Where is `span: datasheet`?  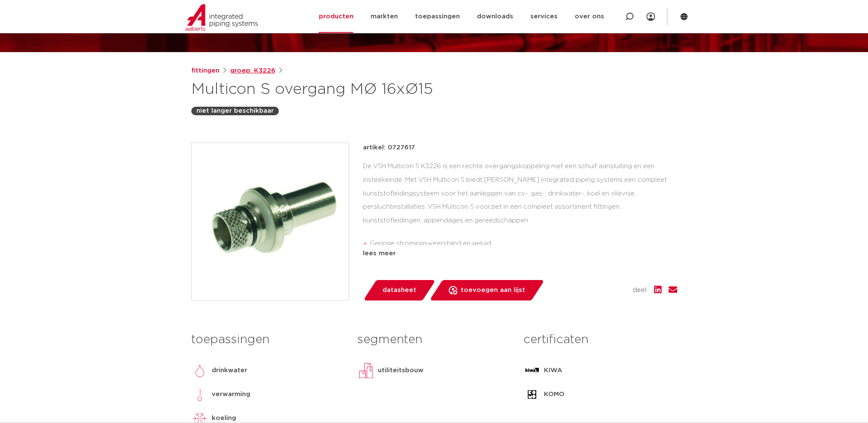
span: datasheet is located at coordinates (399, 291).